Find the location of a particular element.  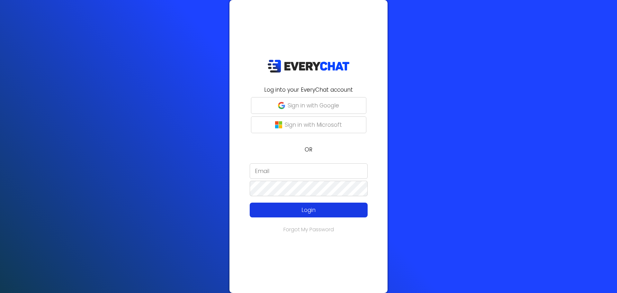

h2: Log into your EveryChat account is located at coordinates (308, 90).